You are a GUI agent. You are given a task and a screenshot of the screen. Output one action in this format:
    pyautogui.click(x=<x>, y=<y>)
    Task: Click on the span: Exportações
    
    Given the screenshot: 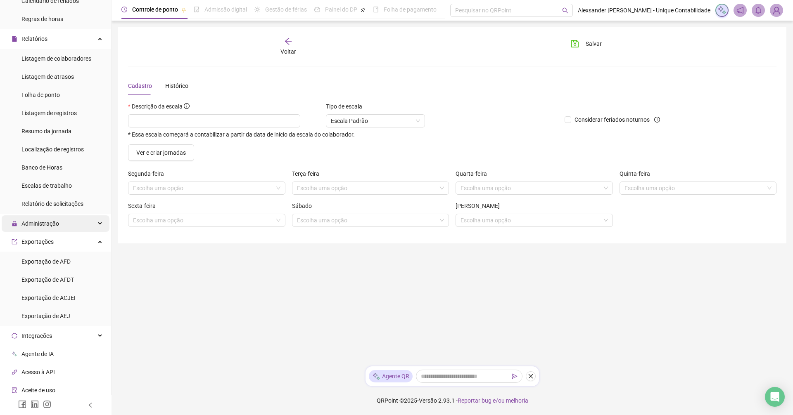 What is the action you would take?
    pyautogui.click(x=38, y=242)
    